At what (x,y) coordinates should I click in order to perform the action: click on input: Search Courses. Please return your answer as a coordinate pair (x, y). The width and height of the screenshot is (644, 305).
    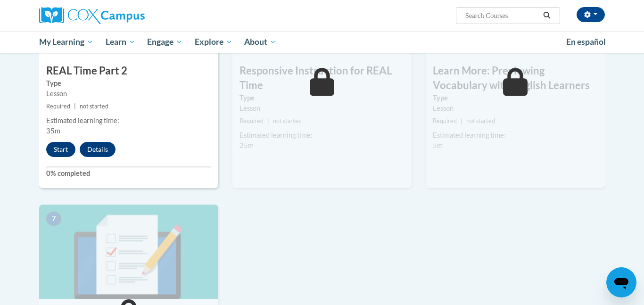
    Looking at the image, I should click on (502, 15).